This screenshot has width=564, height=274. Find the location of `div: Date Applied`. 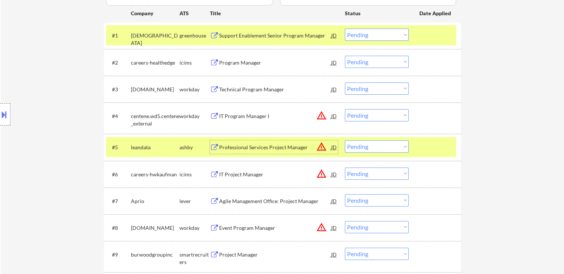

div: Date Applied is located at coordinates (436, 13).